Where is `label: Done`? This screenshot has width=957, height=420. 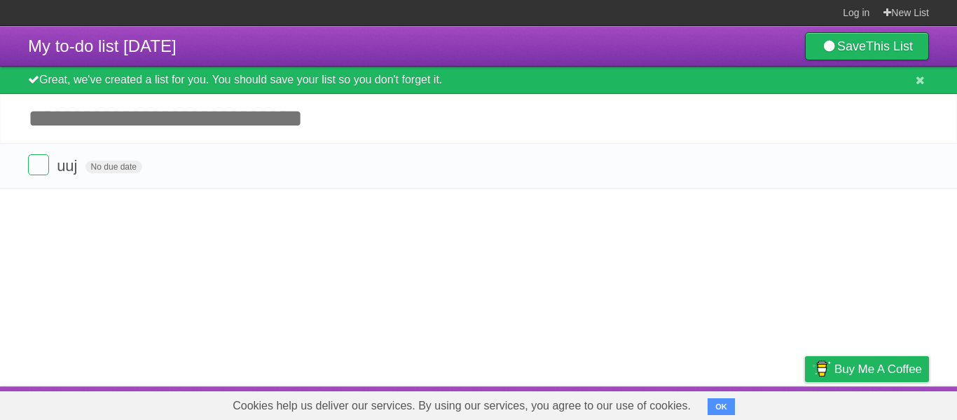
label: Done is located at coordinates (39, 165).